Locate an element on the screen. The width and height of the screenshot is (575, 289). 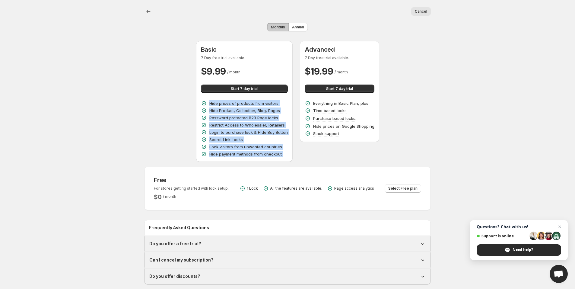
p: Hide prices of products from visitors is located at coordinates (244, 103).